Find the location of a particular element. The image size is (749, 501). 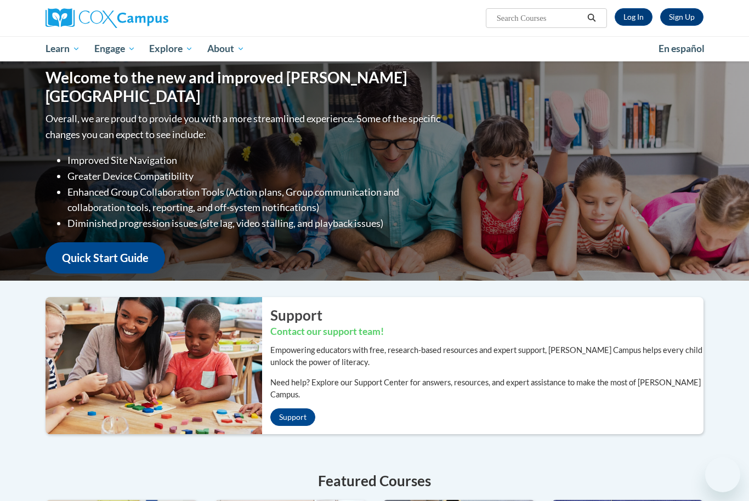

h4: Featured Courses is located at coordinates (374, 481).